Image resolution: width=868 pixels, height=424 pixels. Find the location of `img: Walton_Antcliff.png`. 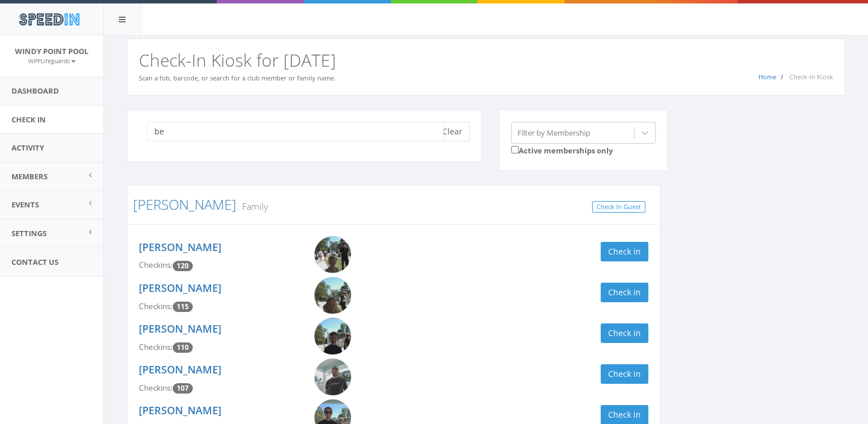

img: Walton_Antcliff.png is located at coordinates (333, 336).